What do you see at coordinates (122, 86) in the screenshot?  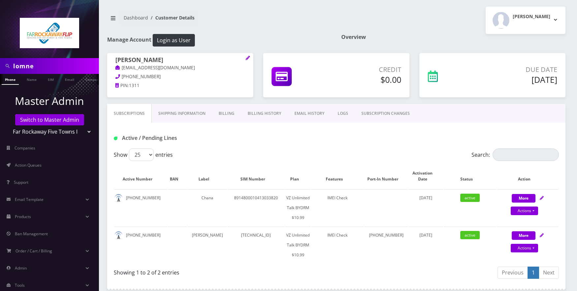 I see `a: PIN:` at bounding box center [122, 86].